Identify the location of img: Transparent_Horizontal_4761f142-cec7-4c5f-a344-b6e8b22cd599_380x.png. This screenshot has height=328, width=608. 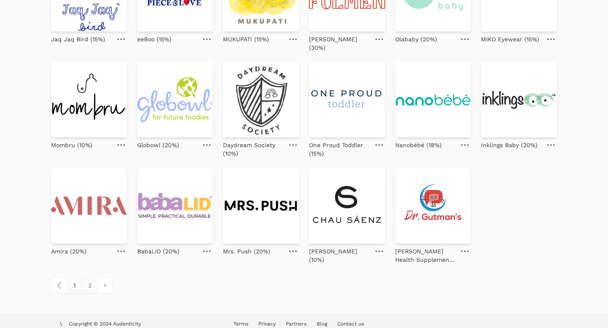
(261, 206).